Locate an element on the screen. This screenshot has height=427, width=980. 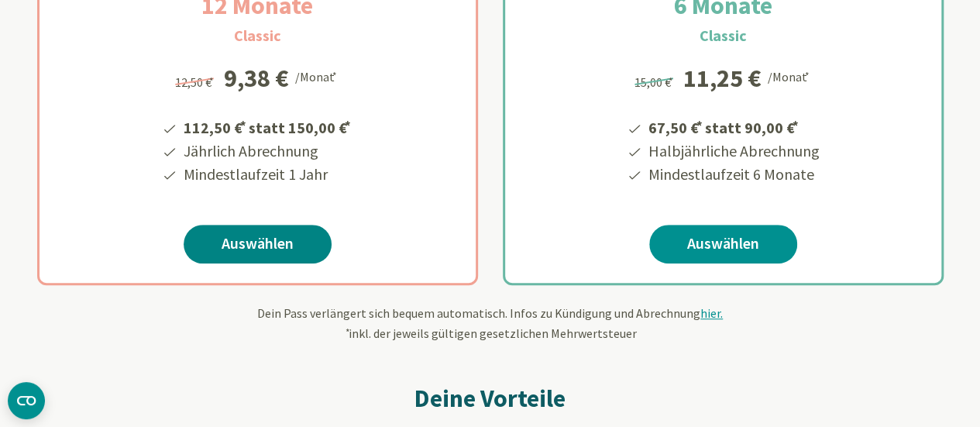
span: hier. is located at coordinates (711, 313).